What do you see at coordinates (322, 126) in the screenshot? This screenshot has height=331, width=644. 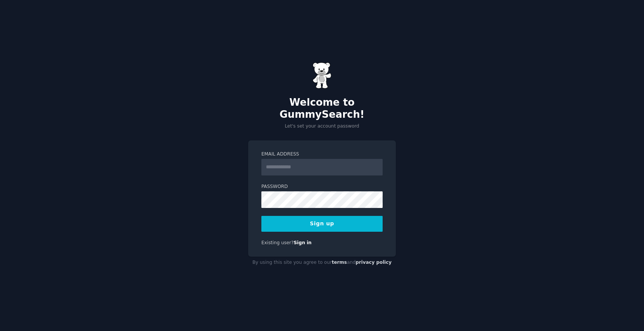 I see `p: Let's set your account password` at bounding box center [322, 126].